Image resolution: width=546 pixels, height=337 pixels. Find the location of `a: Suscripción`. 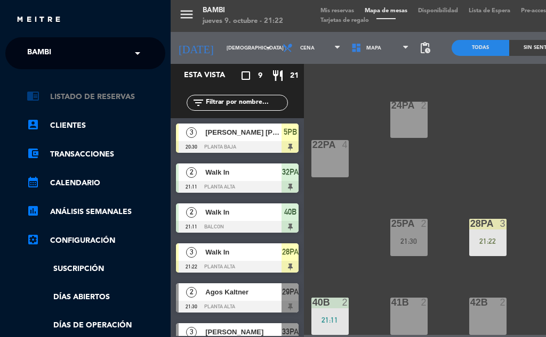

a: Suscripción is located at coordinates (96, 269).